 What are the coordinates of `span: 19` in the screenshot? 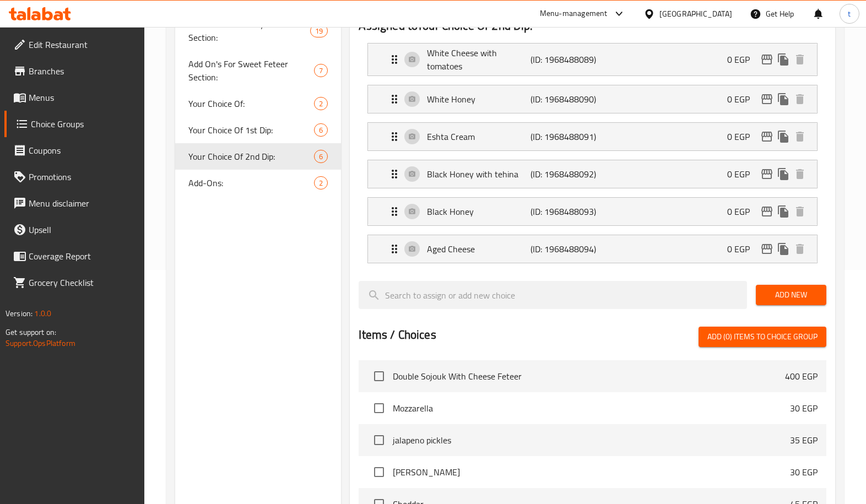 It's located at (319, 31).